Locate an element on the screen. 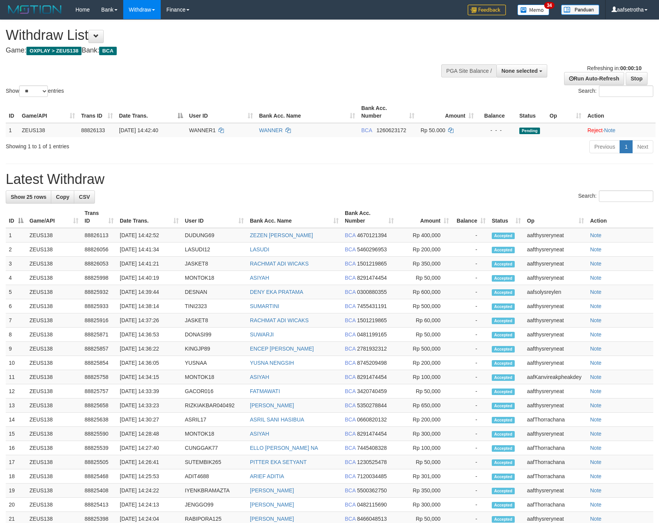 Image resolution: width=659 pixels, height=523 pixels. th: Game/API: activate to sort column ascending is located at coordinates (54, 217).